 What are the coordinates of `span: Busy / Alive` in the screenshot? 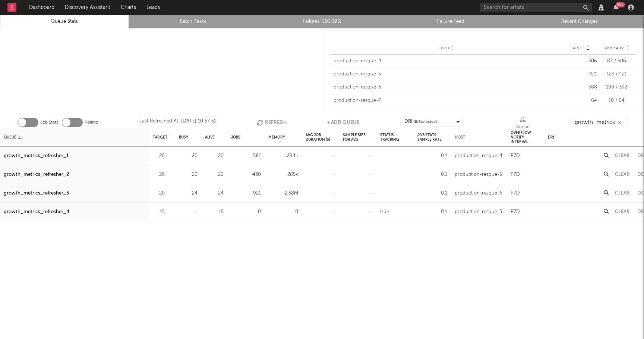 It's located at (615, 48).